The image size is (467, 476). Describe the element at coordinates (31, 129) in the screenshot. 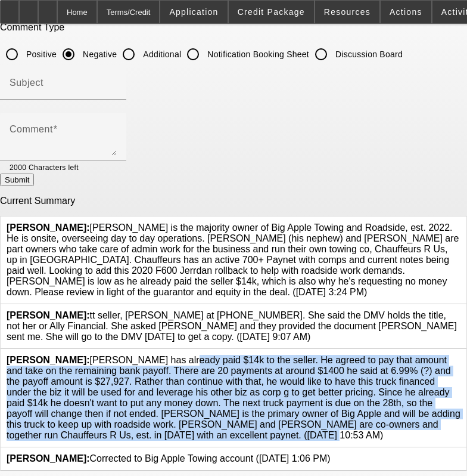

I see `mat-label: Comment` at that location.